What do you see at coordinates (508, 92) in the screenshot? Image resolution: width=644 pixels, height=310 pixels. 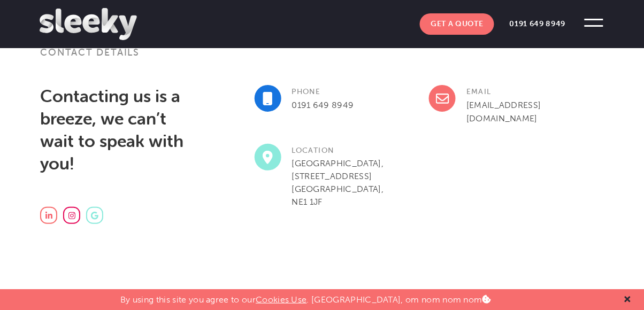 I see `h3: Email` at bounding box center [508, 92].